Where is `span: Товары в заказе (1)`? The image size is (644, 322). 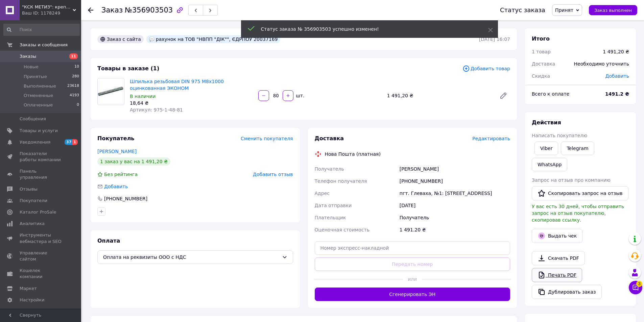
span: Товары в заказе (1) is located at coordinates (128, 68).